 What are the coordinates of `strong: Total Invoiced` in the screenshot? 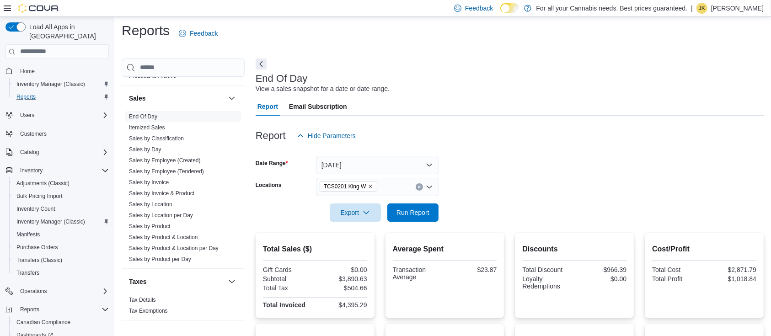 It's located at (284, 305).